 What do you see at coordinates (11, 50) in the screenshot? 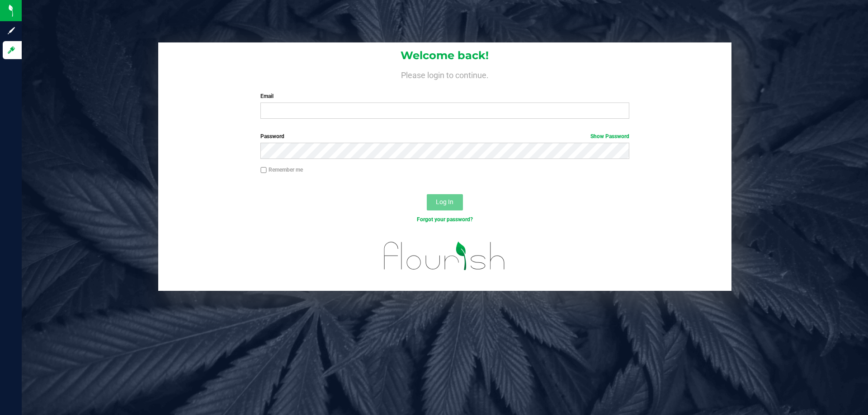
I see `inline-svg: Log in` at bounding box center [11, 50].